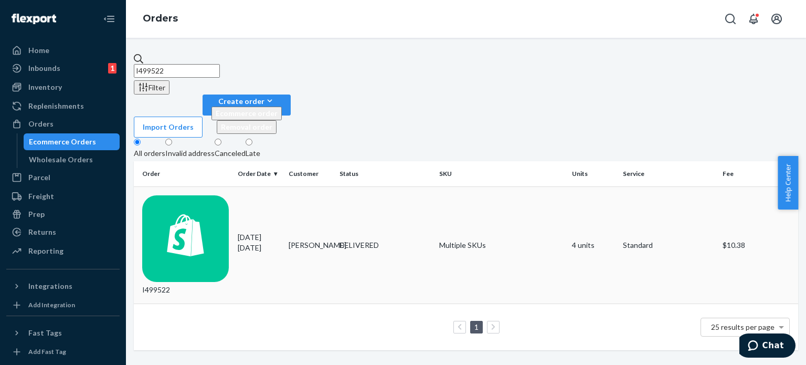  Describe the element at coordinates (788, 183) in the screenshot. I see `span: Help Center` at that location.